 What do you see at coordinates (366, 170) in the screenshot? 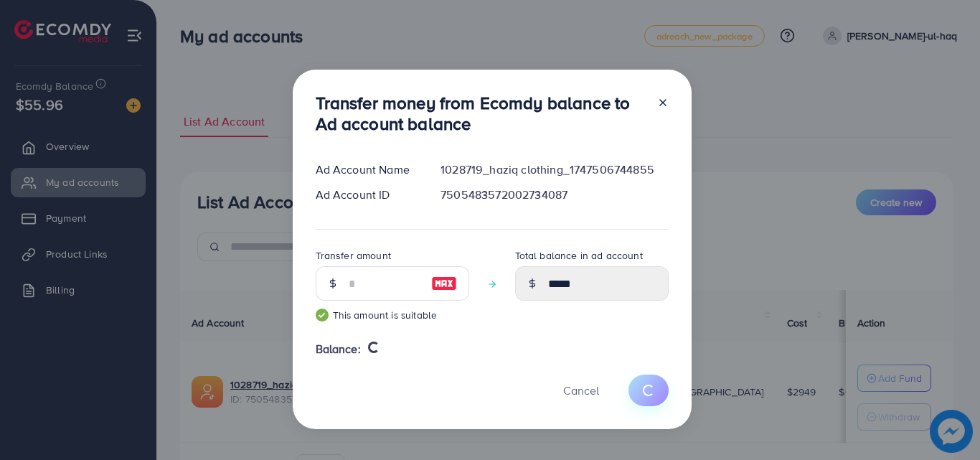
I see `div: Ad Account Name` at bounding box center [366, 170].